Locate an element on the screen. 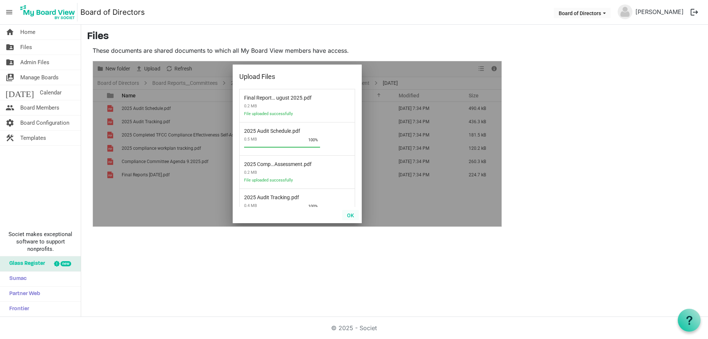 This screenshot has width=708, height=339. span: Manage Boards is located at coordinates (39, 77).